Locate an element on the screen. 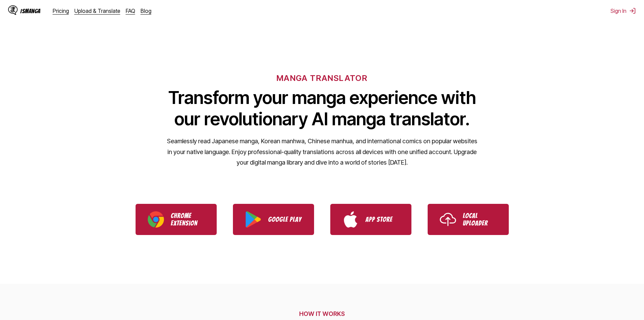 The height and width of the screenshot is (320, 644). a: Pricing is located at coordinates (61, 11).